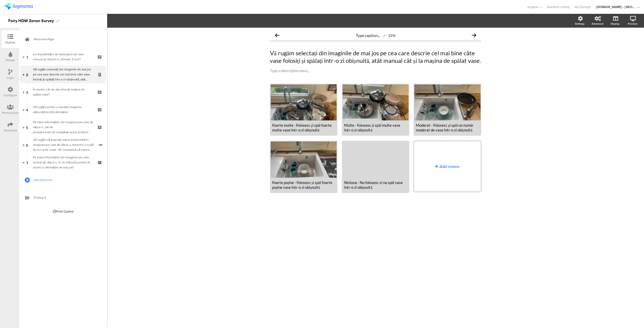  Describe the element at coordinates (447, 166) in the screenshot. I see `button: Add choice` at that location.